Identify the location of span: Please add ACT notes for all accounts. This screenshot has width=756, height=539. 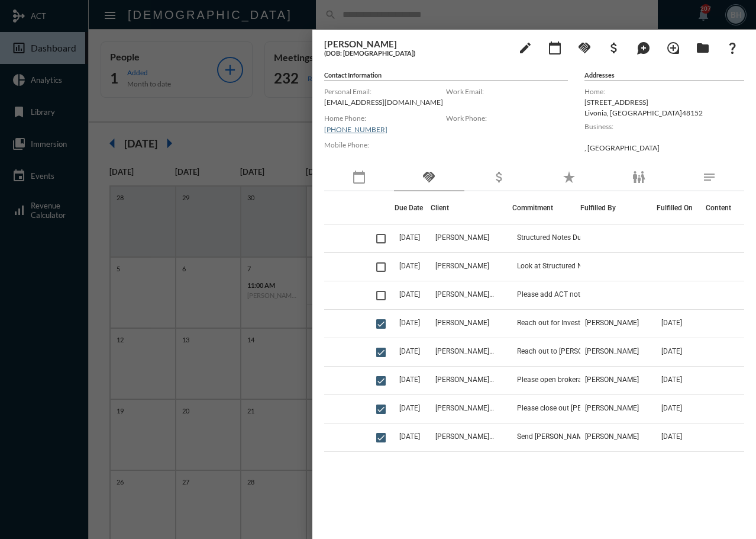
(576, 294).